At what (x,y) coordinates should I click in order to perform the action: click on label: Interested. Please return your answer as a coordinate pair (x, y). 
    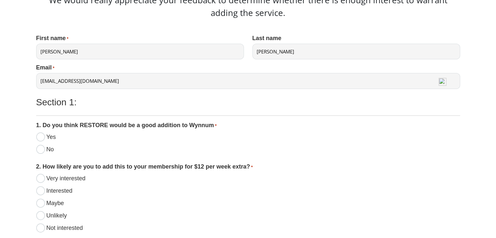
    Looking at the image, I should click on (59, 191).